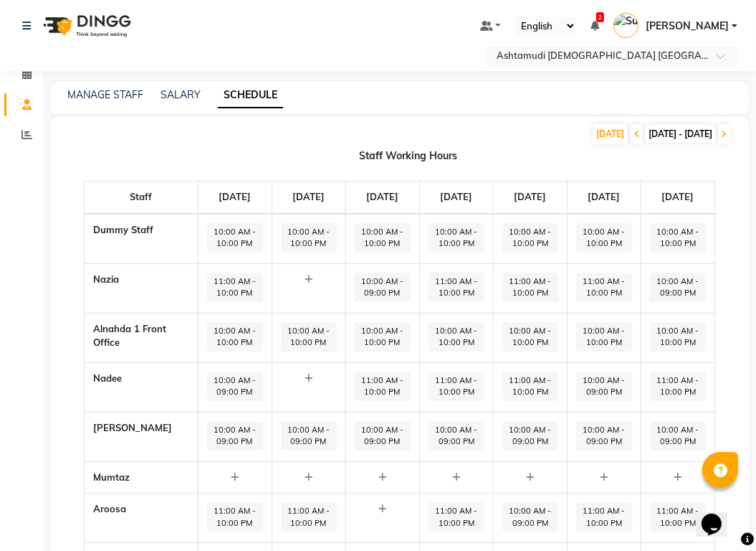 Image resolution: width=756 pixels, height=551 pixels. What do you see at coordinates (85, 26) in the screenshot?
I see `img: logo` at bounding box center [85, 26].